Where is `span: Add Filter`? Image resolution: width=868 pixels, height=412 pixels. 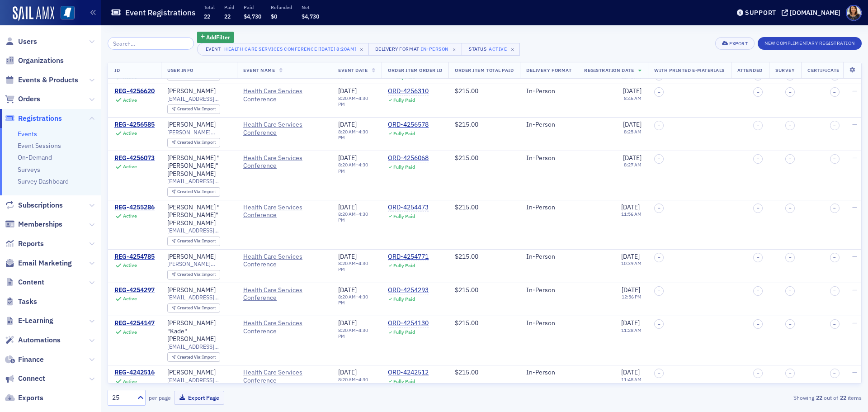 span: Add Filter is located at coordinates (218, 37).